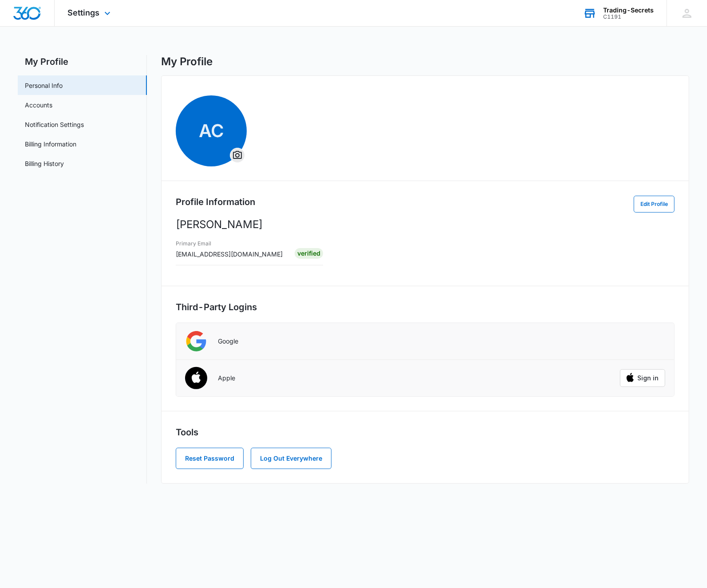  I want to click on h2: Profile Information, so click(215, 202).